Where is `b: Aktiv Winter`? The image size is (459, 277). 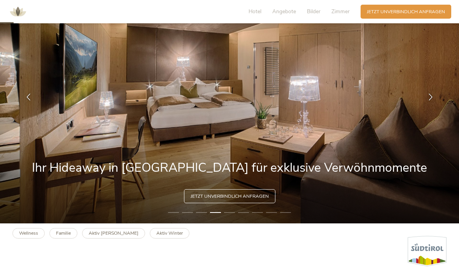 b: Aktiv Winter is located at coordinates (170, 234).